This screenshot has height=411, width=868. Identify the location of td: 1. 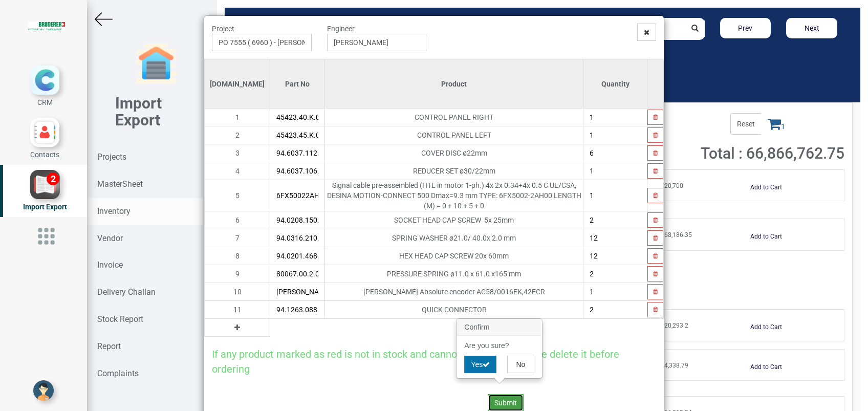
(238, 117).